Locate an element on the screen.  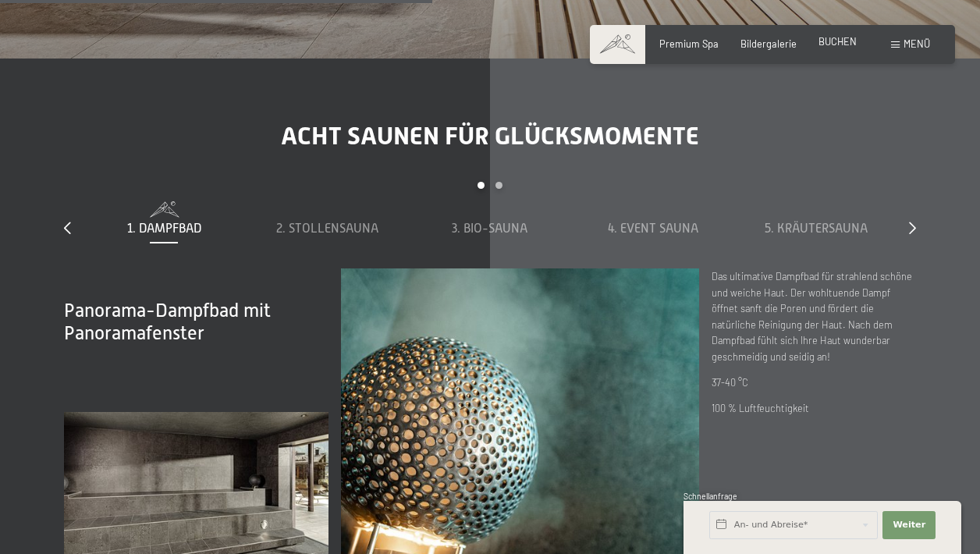
span: Weiter is located at coordinates (909, 525).